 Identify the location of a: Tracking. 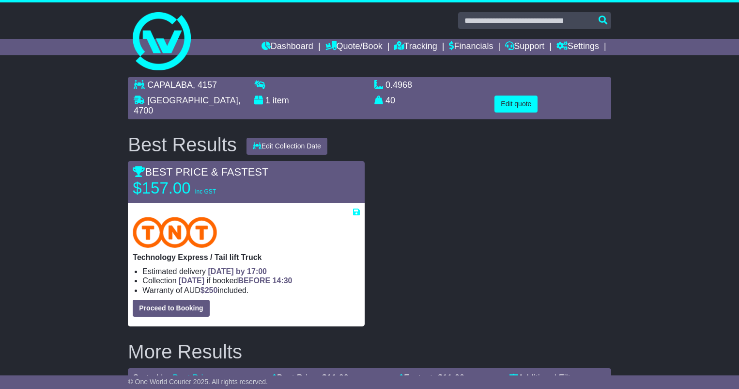
(416, 47).